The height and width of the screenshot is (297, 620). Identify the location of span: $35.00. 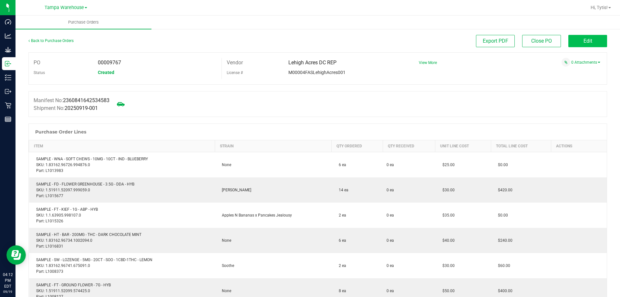
(447, 215).